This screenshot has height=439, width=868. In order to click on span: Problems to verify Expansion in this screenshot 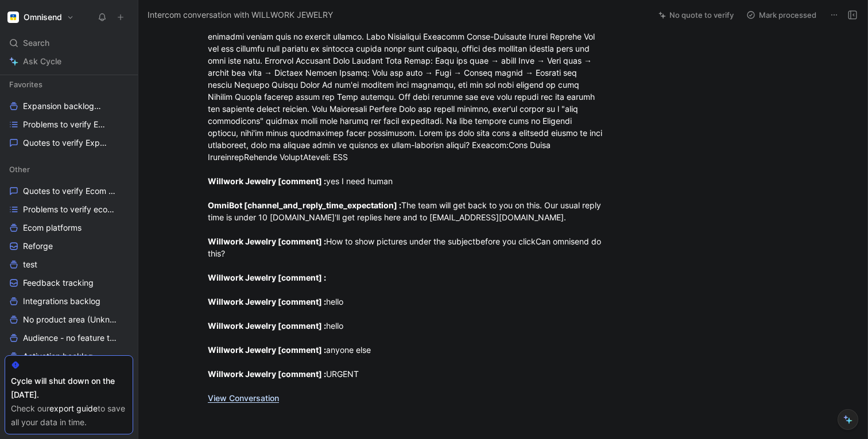, I will do `click(65, 124)`.